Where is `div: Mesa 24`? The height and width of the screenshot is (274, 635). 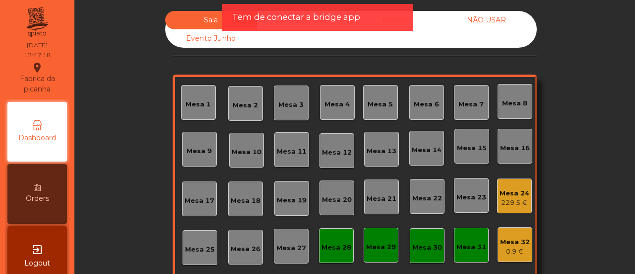
div: Mesa 24 is located at coordinates (515, 193).